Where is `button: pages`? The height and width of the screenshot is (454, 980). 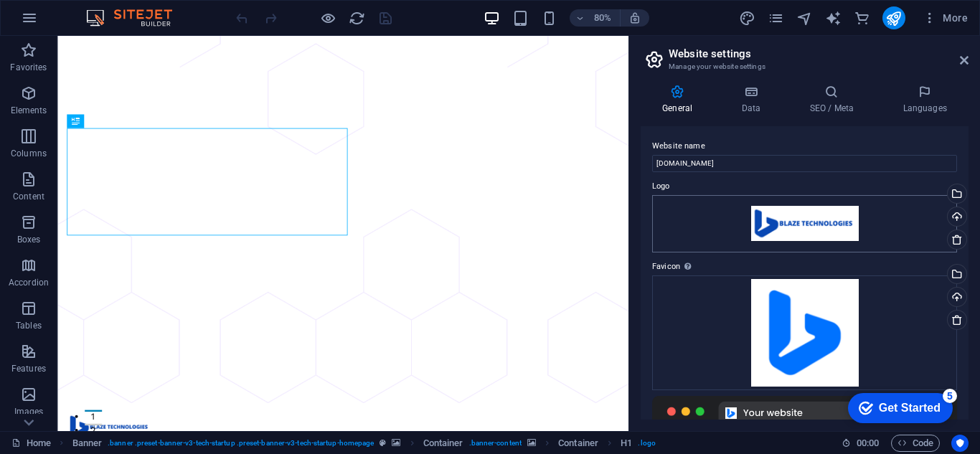 button: pages is located at coordinates (776, 18).